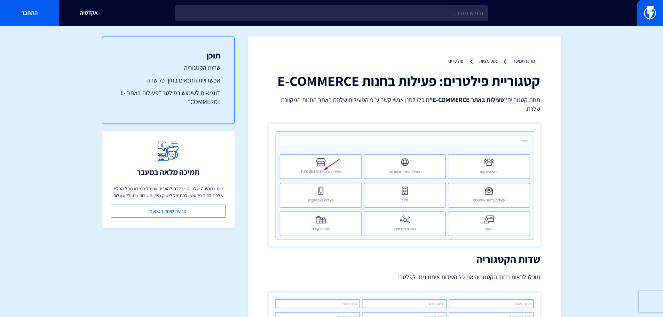 This screenshot has width=663, height=317. Describe the element at coordinates (168, 211) in the screenshot. I see `a: קביעת שיחת הטמעה` at that location.